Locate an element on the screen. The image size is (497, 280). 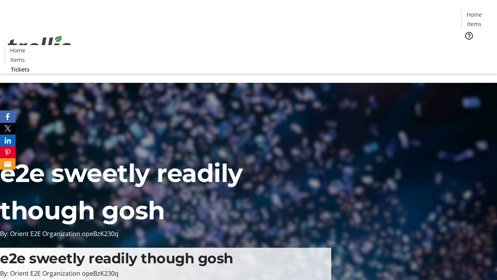
img: Orient E2E Organization opeBzK230q's Logo is located at coordinates (39, 46).